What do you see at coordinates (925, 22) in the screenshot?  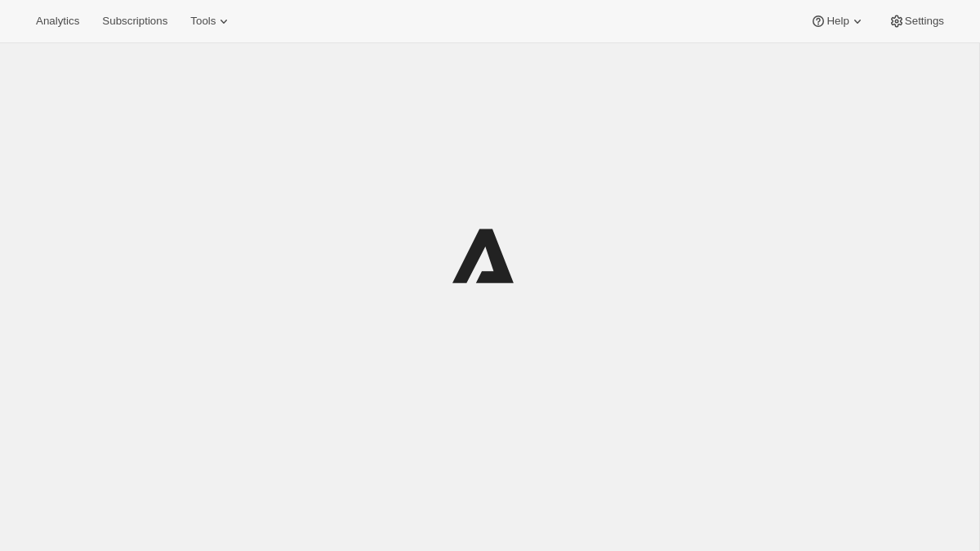 I see `span: Settings` at bounding box center [925, 22].